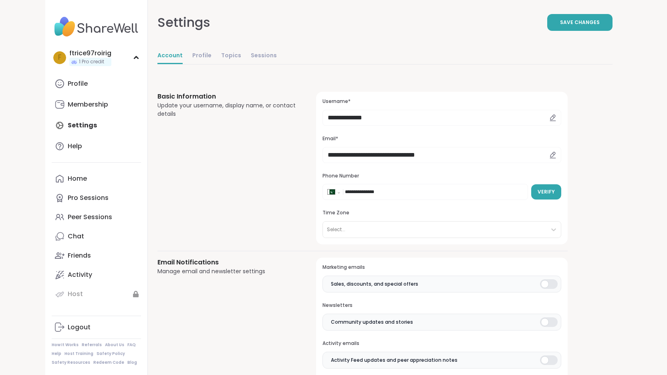 The image size is (667, 375). Describe the element at coordinates (79, 327) in the screenshot. I see `div: Logout` at that location.